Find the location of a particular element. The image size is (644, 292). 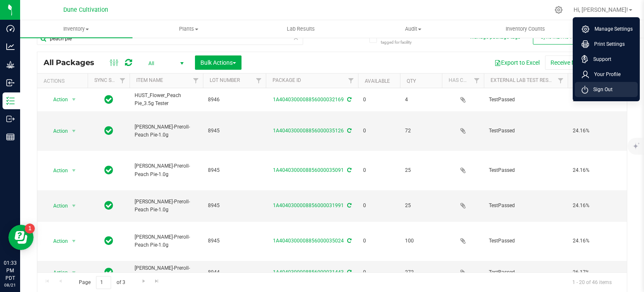

inline-svg: Outbound is located at coordinates (11, 119).